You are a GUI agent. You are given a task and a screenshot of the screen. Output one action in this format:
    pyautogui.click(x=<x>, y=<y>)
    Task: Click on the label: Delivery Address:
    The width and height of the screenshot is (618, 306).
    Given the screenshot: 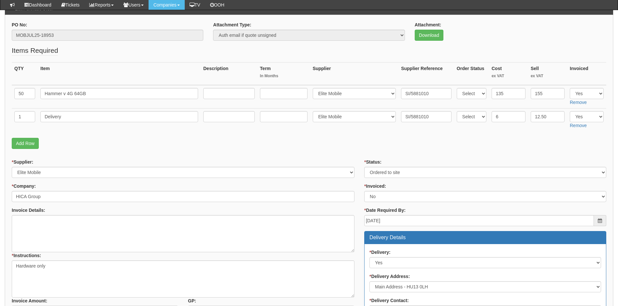 What is the action you would take?
    pyautogui.click(x=389, y=276)
    